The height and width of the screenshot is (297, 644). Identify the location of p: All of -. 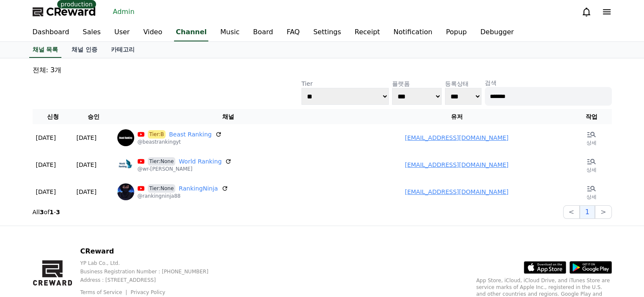
(46, 212).